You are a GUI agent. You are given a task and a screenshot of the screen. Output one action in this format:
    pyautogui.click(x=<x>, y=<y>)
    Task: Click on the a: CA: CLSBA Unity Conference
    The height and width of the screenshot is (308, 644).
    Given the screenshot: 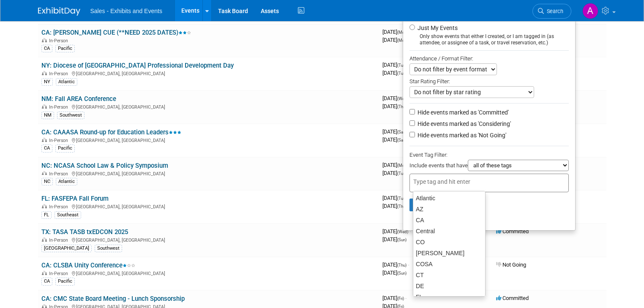 What is the action you would take?
    pyautogui.click(x=88, y=265)
    